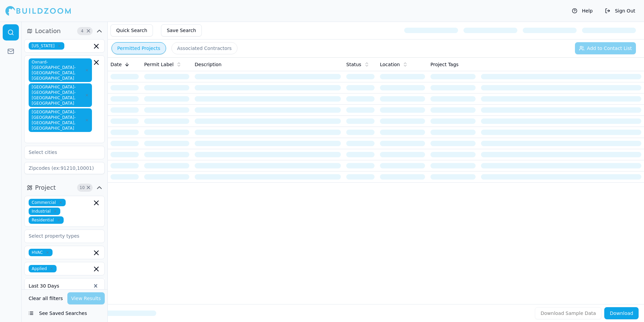 The height and width of the screenshot is (322, 644). Describe the element at coordinates (64, 168) in the screenshot. I see `input: Zipcodes (ex:91210,10001)` at that location.